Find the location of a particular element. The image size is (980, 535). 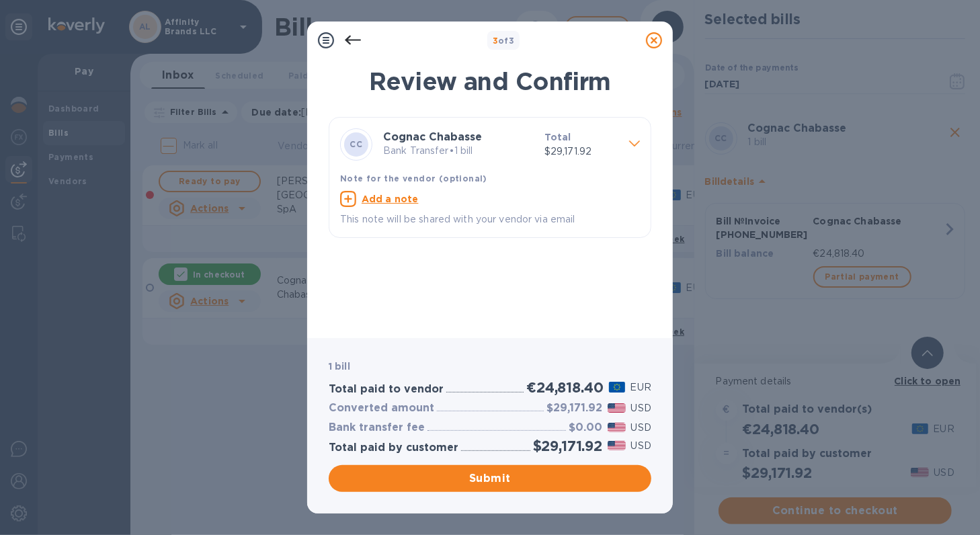

b: of 3 is located at coordinates (503, 40).